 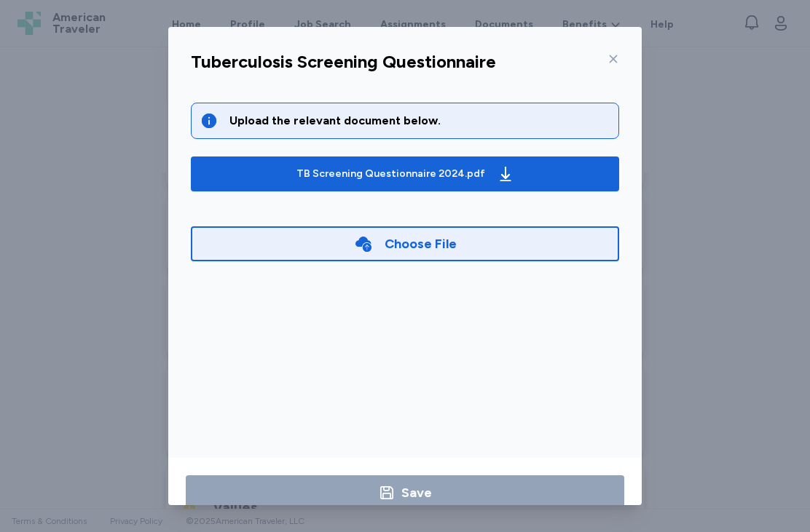 I want to click on div: Save, so click(x=417, y=493).